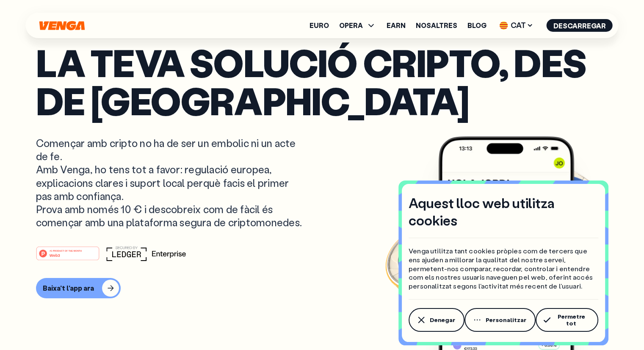  Describe the element at coordinates (580, 25) in the screenshot. I see `a: Descarregar` at that location.